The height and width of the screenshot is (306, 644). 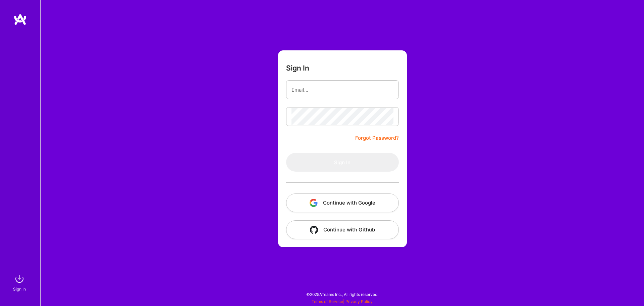 What do you see at coordinates (327, 301) in the screenshot?
I see `a: Terms of Service` at bounding box center [327, 301].